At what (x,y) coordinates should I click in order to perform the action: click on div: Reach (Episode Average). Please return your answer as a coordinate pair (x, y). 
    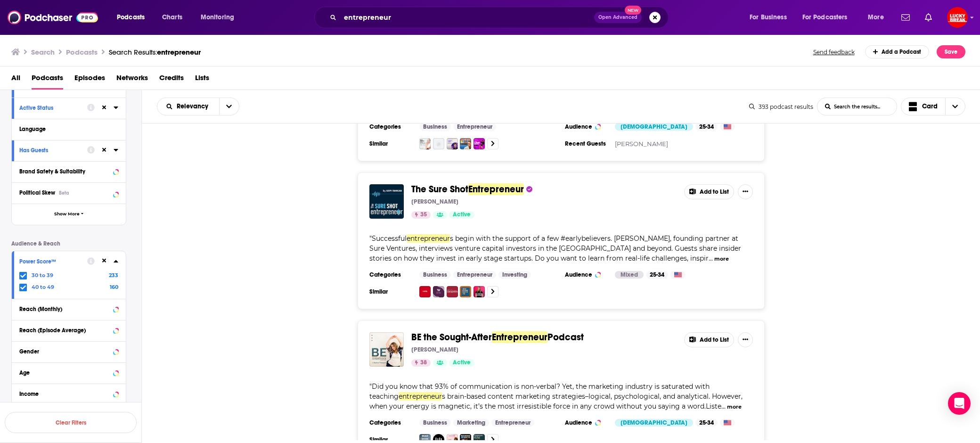
    Looking at the image, I should click on (64, 330).